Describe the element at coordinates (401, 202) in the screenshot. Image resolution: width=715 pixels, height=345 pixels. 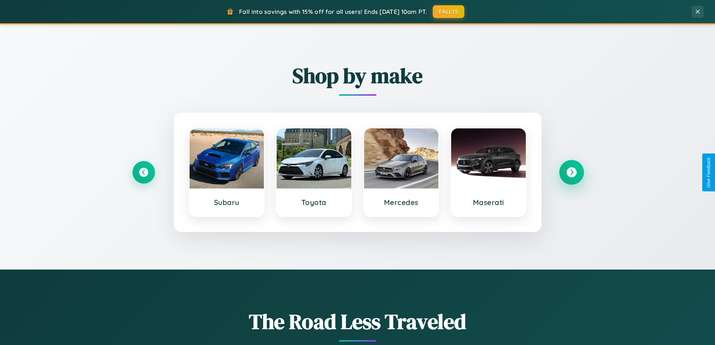
I see `h3: Mercedes` at that location.